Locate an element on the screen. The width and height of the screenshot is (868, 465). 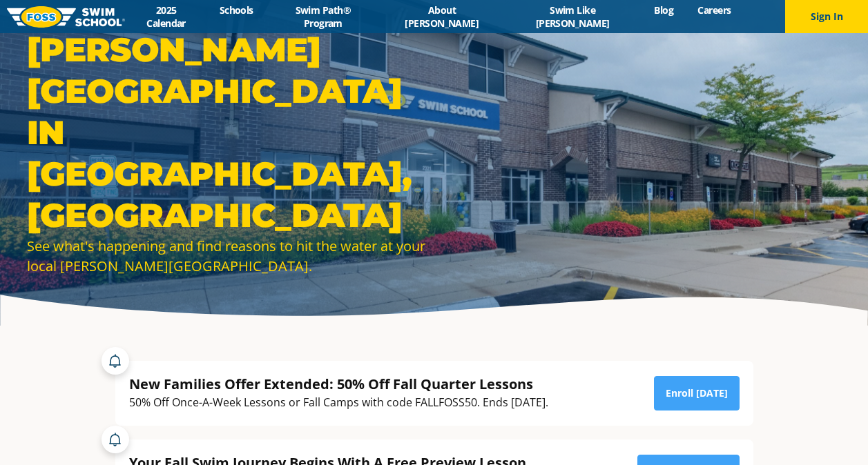
a: Schools is located at coordinates (236, 10).